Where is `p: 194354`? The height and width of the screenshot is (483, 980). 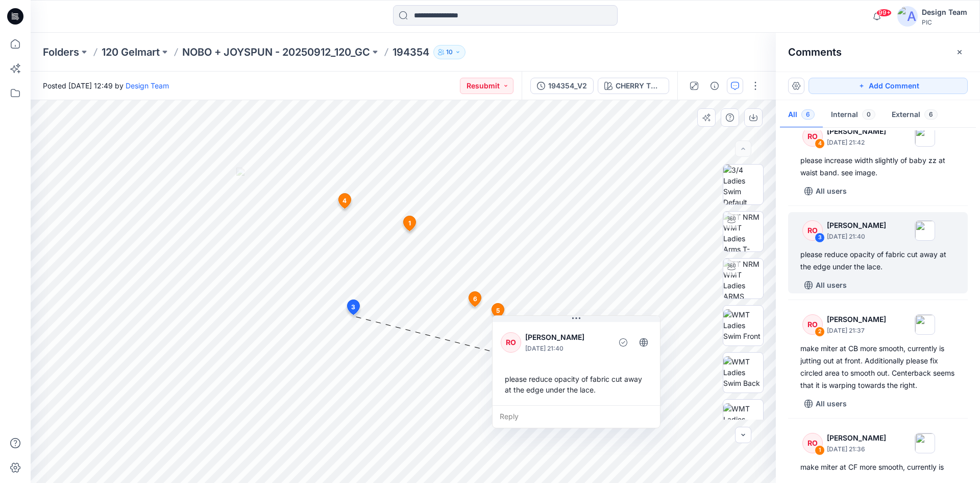 p: 194354 is located at coordinates (411, 52).